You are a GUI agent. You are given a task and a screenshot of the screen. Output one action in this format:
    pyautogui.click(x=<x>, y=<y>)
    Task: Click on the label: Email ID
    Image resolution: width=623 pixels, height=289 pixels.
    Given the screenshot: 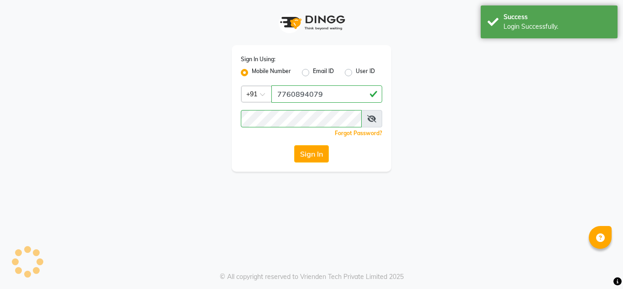 What is the action you would take?
    pyautogui.click(x=324, y=73)
    